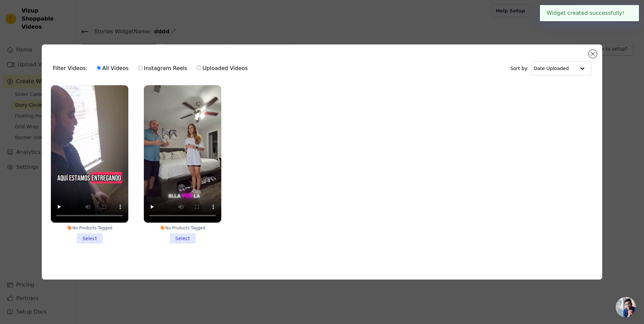 The height and width of the screenshot is (324, 644). What do you see at coordinates (152, 68) in the screenshot?
I see `div: Filter Videos:` at bounding box center [152, 68].